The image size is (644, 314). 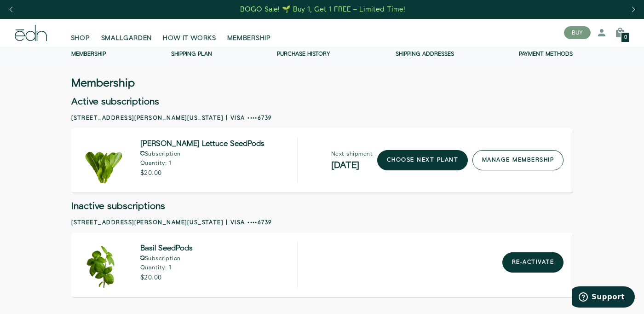 What do you see at coordinates (127, 32) in the screenshot?
I see `a: SMALLGARDEN` at bounding box center [127, 32].